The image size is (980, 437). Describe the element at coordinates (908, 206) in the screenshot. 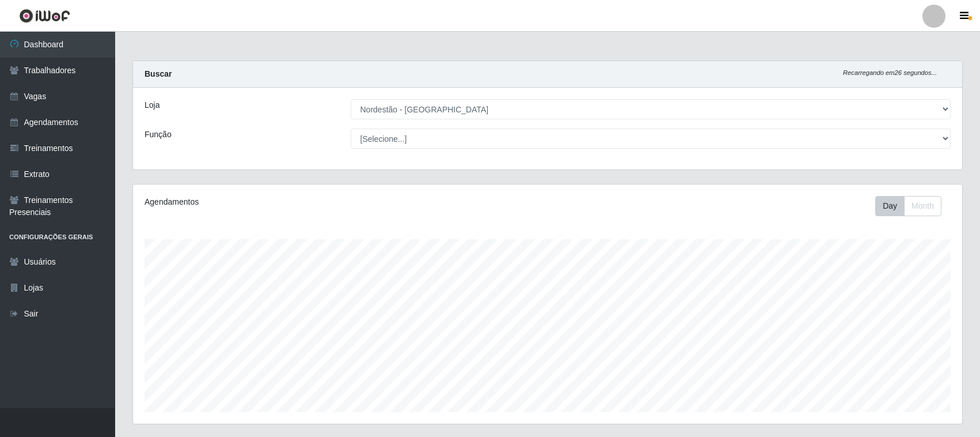

I see `div: First group` at that location.